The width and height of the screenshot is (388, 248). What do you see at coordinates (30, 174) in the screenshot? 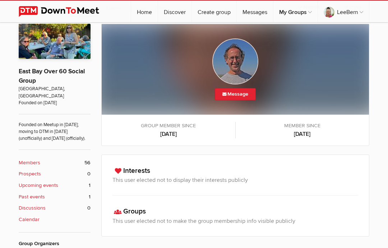
I see `b: Prospects` at bounding box center [30, 174].